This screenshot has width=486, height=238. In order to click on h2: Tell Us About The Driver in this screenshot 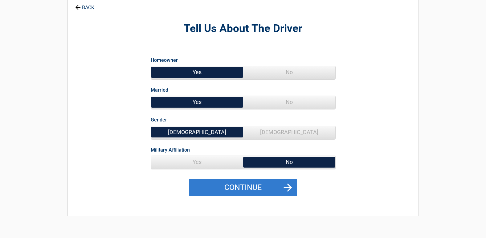, I will do `click(243, 29)`.